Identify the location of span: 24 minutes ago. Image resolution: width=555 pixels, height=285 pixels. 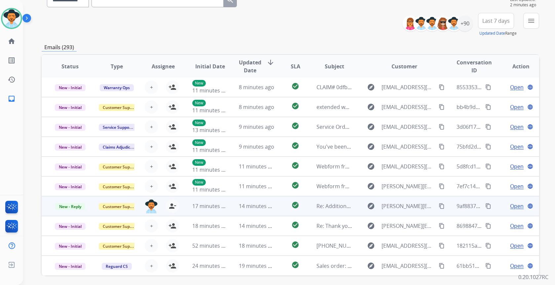
(211, 266).